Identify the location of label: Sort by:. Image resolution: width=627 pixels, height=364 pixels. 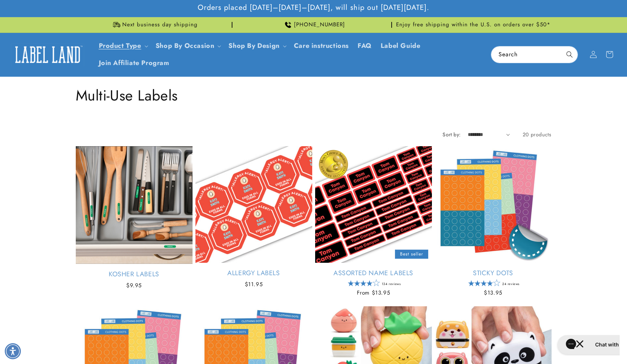
(451, 134).